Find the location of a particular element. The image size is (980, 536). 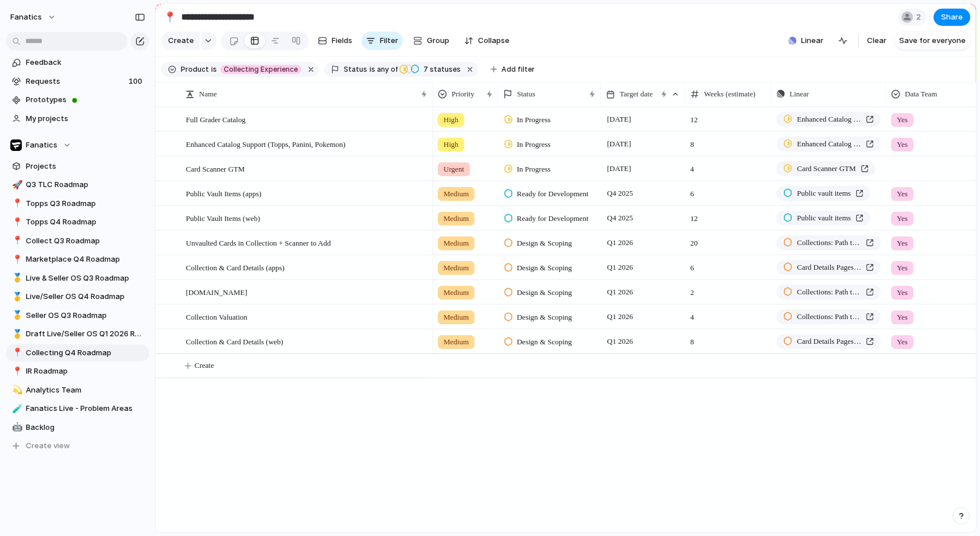

a: 📍Topps Q3 Roadmap is located at coordinates (77, 204).